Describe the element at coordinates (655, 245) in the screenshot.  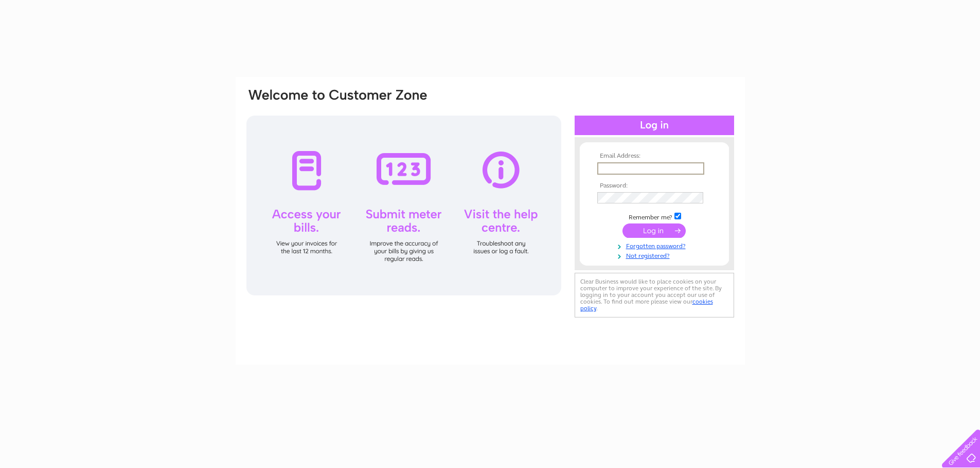
I see `a: Forgotten password?` at that location.